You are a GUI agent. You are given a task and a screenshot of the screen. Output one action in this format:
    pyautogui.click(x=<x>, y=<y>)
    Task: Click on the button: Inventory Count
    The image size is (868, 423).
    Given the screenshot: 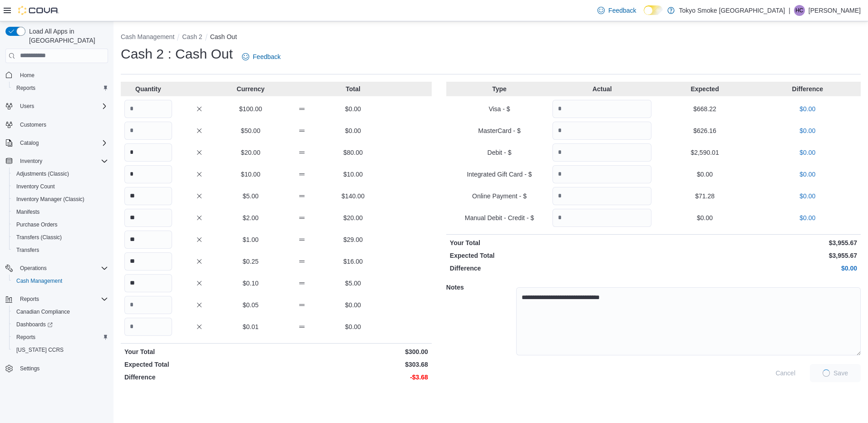 What is the action you would take?
    pyautogui.click(x=60, y=187)
    